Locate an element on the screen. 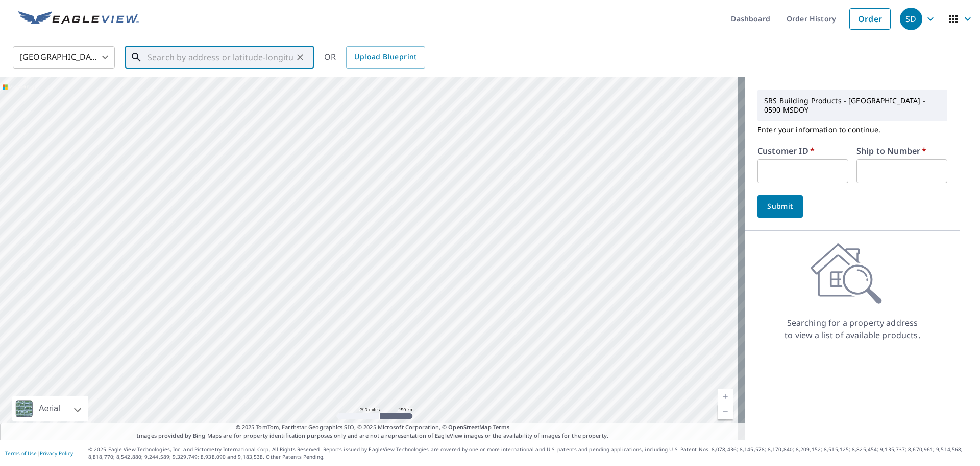  a: Current Level 5, Zoom In is located at coordinates (725, 397).